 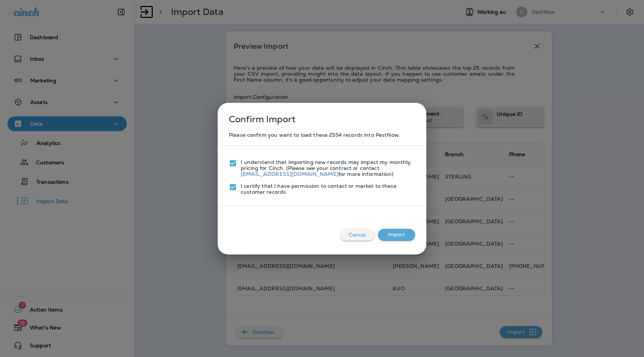 What do you see at coordinates (328, 189) in the screenshot?
I see `p: I certify that I have permission to contact or market to these customer records` at bounding box center [328, 189].